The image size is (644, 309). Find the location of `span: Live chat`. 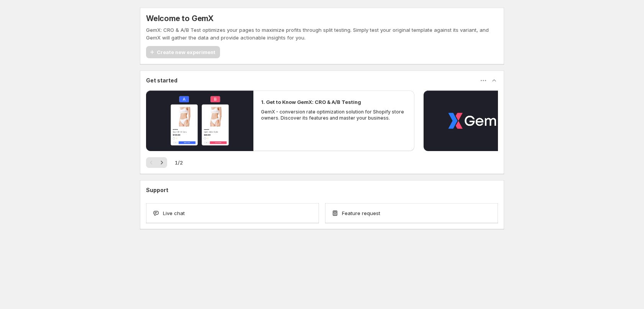

span: Live chat is located at coordinates (174, 213).